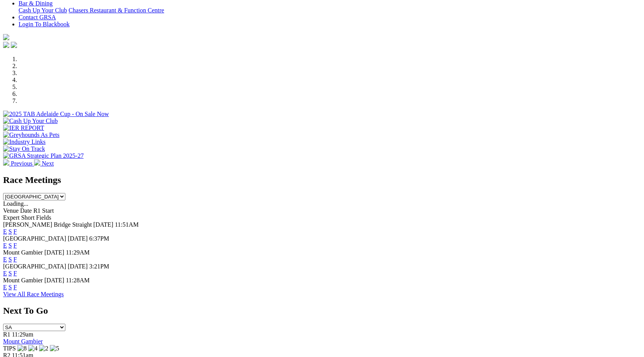  I want to click on h2: Next To Go, so click(322, 310).